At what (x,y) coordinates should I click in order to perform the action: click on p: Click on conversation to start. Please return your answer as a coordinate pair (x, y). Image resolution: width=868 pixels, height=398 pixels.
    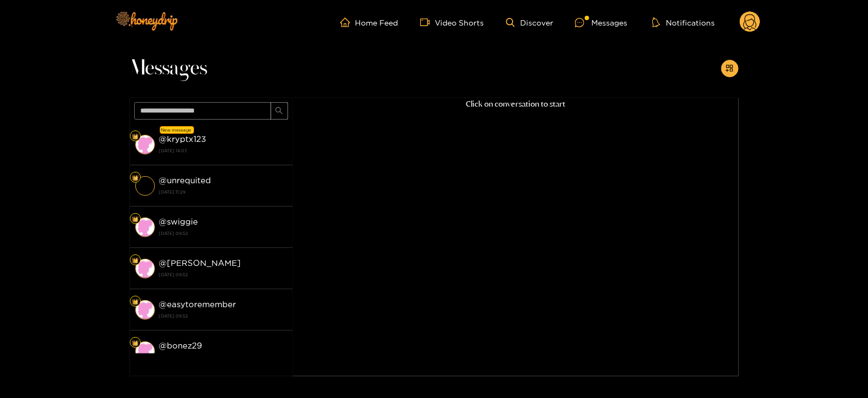
    Looking at the image, I should click on (516, 104).